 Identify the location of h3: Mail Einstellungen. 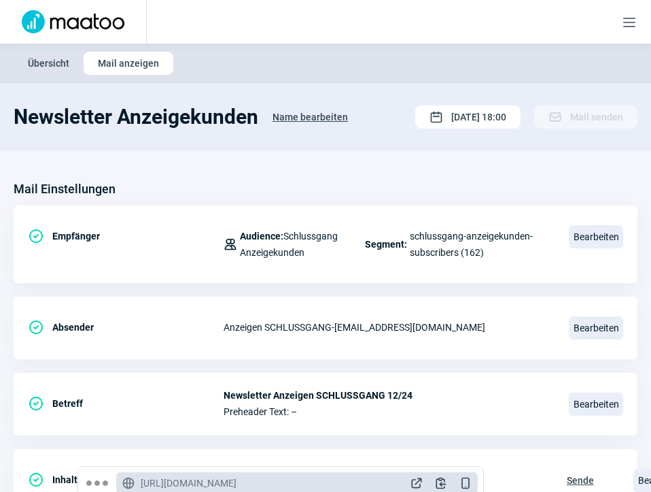
(65, 189).